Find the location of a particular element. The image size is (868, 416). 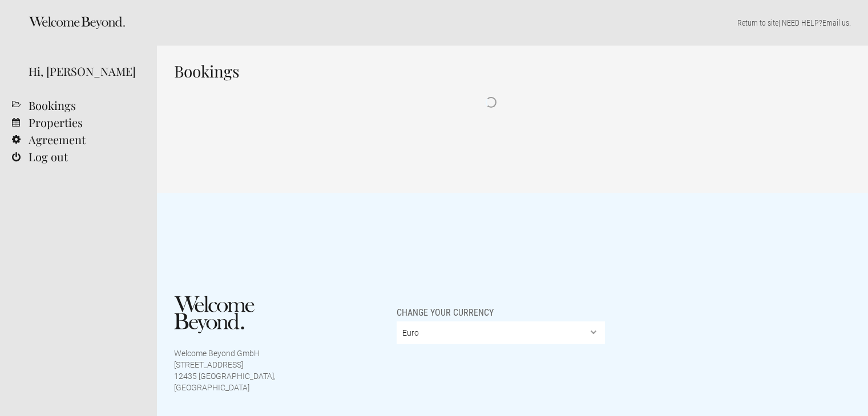

img: Welcome Beyond is located at coordinates (214, 315).